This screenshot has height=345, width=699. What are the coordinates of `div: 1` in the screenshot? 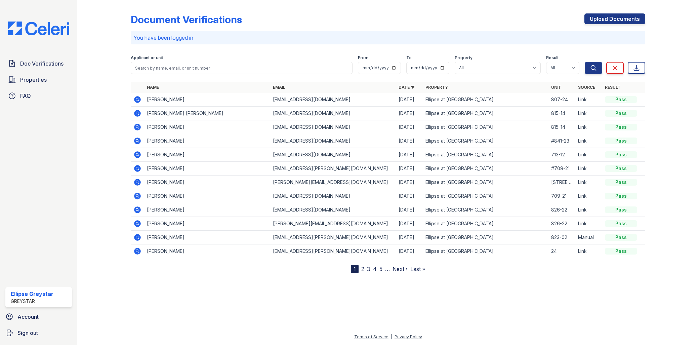 It's located at (355, 269).